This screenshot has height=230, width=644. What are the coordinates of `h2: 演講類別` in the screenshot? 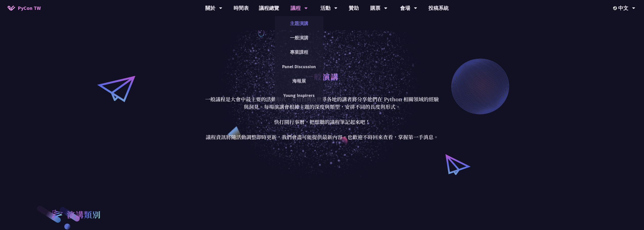 It's located at (84, 215).